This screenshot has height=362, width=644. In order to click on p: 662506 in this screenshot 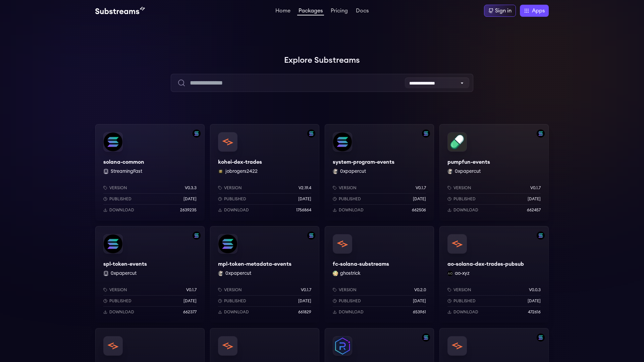, I will do `click(419, 210)`.